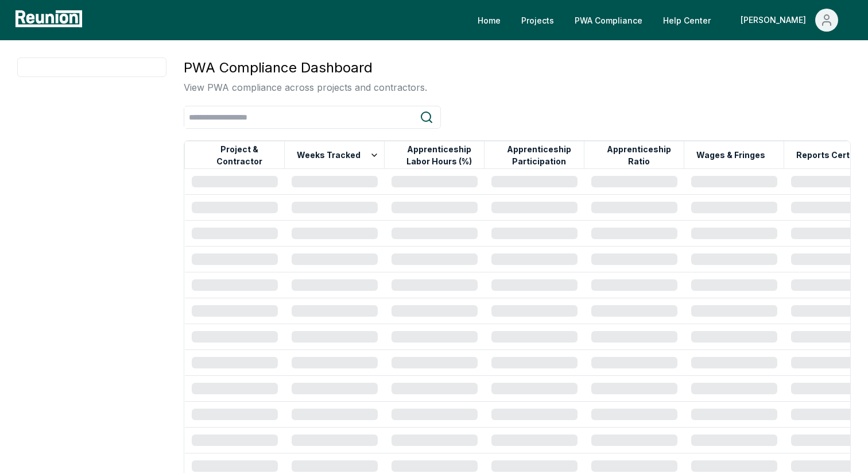 This screenshot has width=868, height=473. Describe the element at coordinates (306, 68) in the screenshot. I see `h3: PWA Compliance Dashboard` at that location.